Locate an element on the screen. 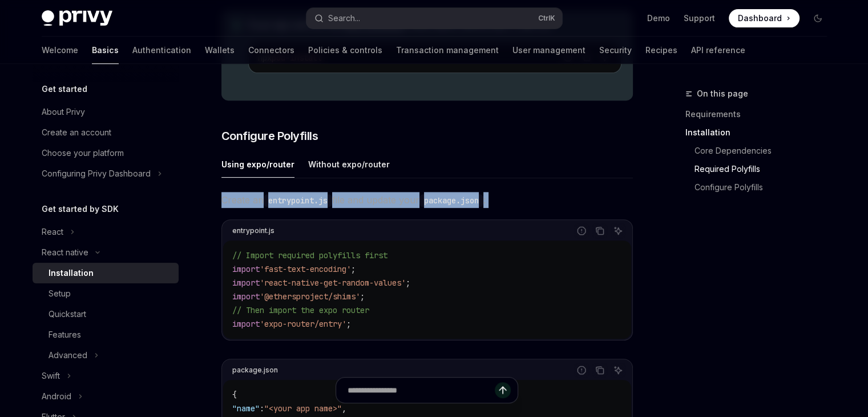 This screenshot has width=868, height=417. button: Toggle Swift section is located at coordinates (106, 376).